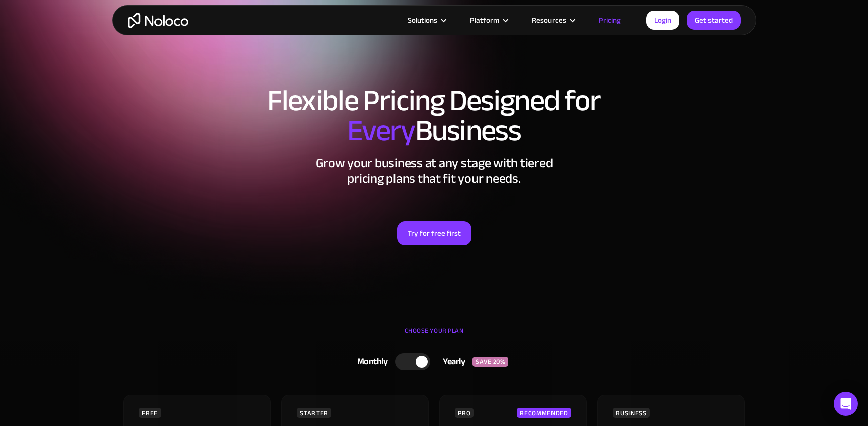 The height and width of the screenshot is (426, 868). Describe the element at coordinates (846, 404) in the screenshot. I see `div: Open Intercom Messenger` at that location.